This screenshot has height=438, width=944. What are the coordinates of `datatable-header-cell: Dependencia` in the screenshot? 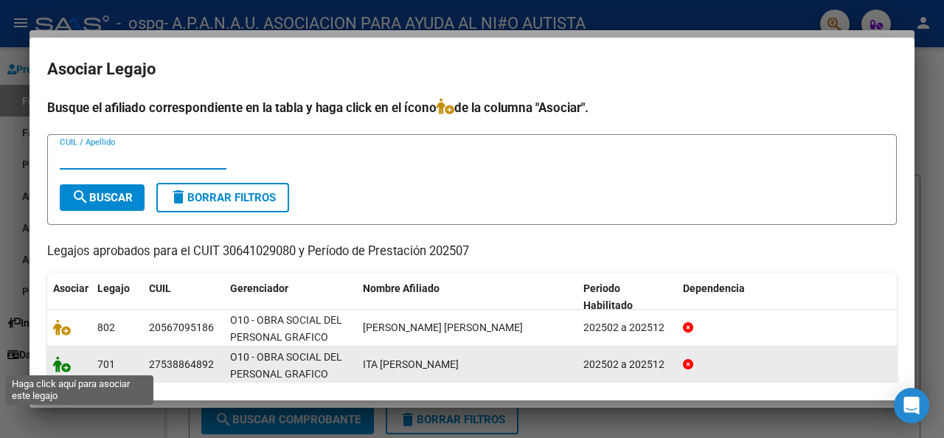 It's located at (787, 297).